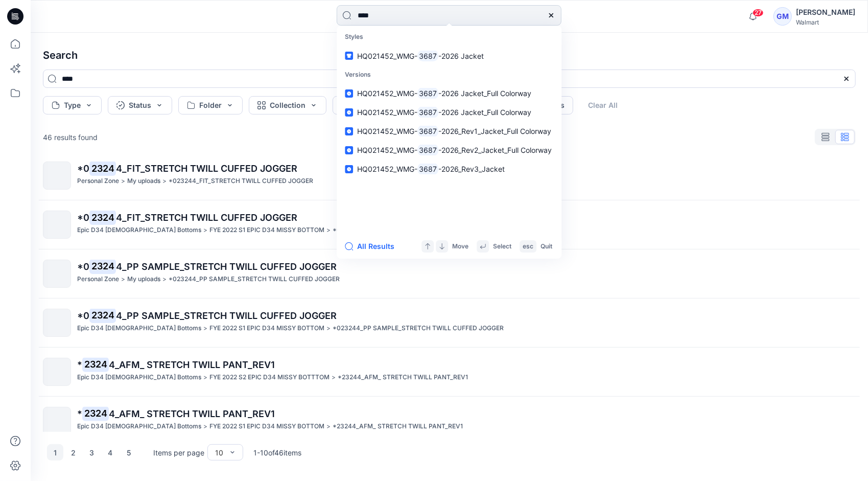  What do you see at coordinates (72, 105) in the screenshot?
I see `button: Type` at bounding box center [72, 105].